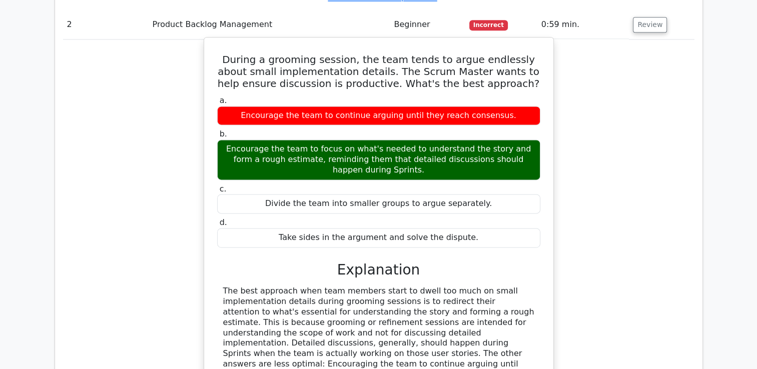 The height and width of the screenshot is (369, 757). What do you see at coordinates (223, 134) in the screenshot?
I see `span: b.` at bounding box center [223, 134].